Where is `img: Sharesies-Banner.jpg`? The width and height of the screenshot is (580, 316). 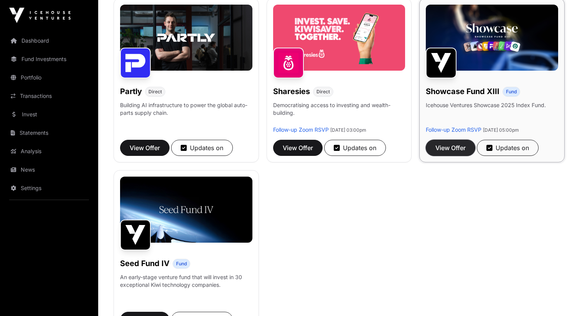 img: Sharesies-Banner.jpg is located at coordinates (339, 38).